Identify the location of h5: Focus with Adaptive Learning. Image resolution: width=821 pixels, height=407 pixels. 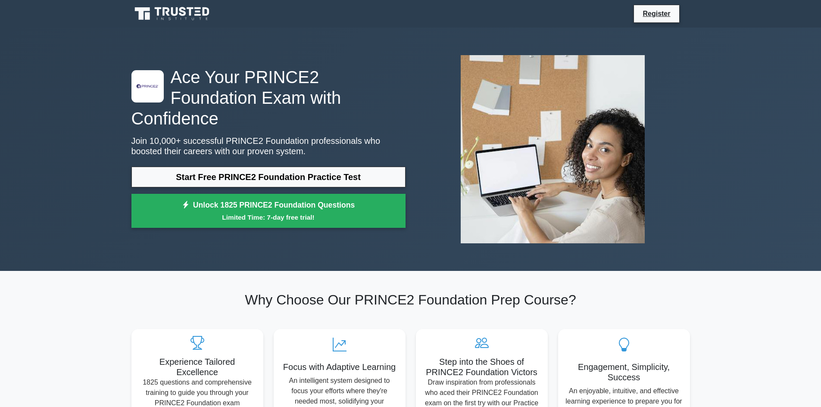
(340, 367).